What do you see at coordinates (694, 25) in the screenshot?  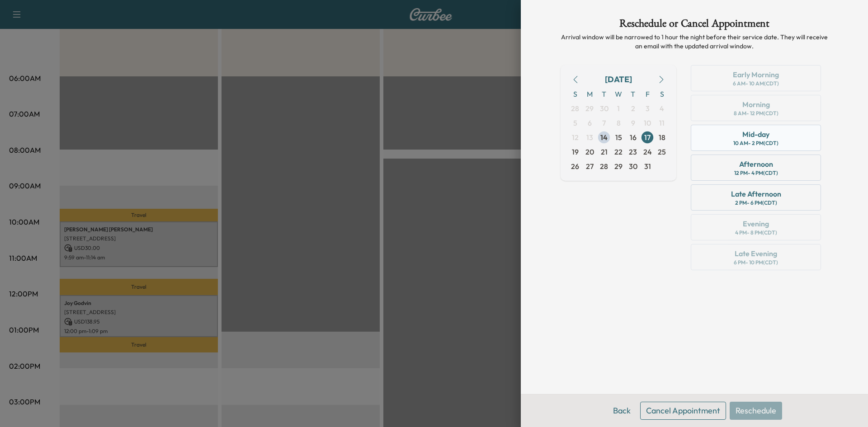 I see `h1: Reschedule or Cancel Appointment` at bounding box center [694, 25].